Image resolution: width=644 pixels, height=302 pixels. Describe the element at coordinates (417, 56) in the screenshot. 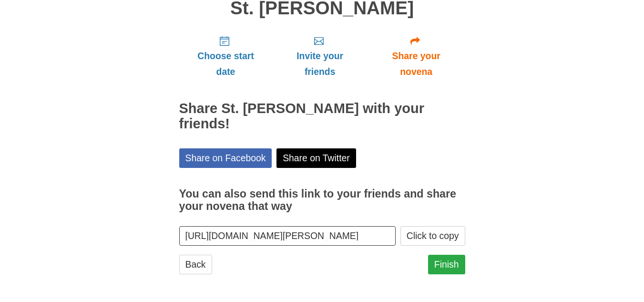

I see `a: Share your novena` at that location.